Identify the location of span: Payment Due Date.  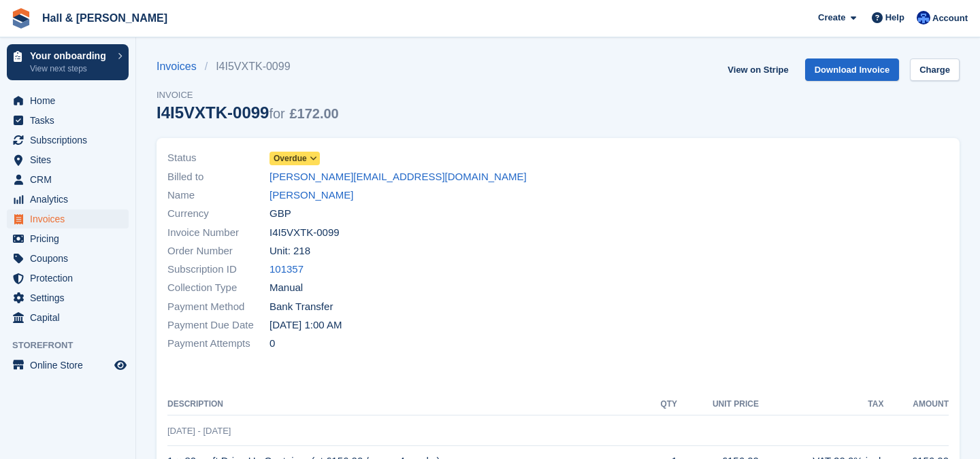
(219, 325).